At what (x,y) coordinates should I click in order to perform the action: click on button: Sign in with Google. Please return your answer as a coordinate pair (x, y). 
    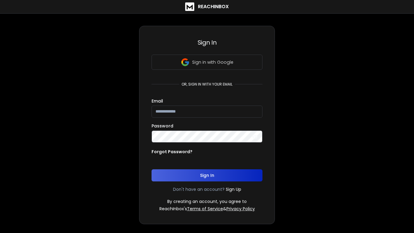
    Looking at the image, I should click on (207, 62).